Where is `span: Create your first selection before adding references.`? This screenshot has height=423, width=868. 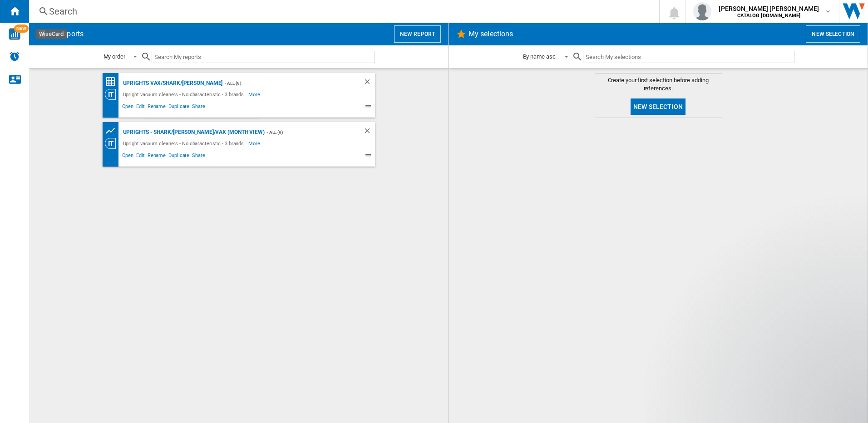
span: Create your first selection before adding references. is located at coordinates (659, 84).